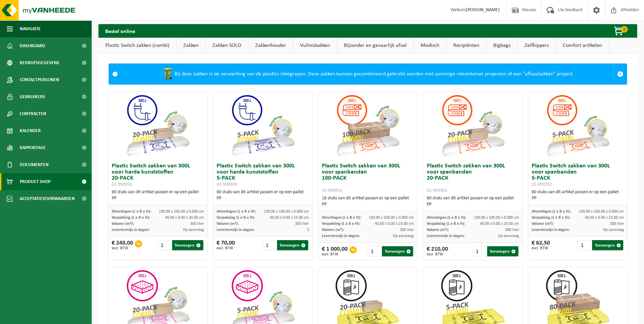 The width and height of the screenshot is (644, 324). Describe the element at coordinates (367, 74) in the screenshot. I see `div: Bij deze zakken is de verwerking van de plastics inbegrepen. Deze zakken kunnen gecombineerd gebr...` at that location.